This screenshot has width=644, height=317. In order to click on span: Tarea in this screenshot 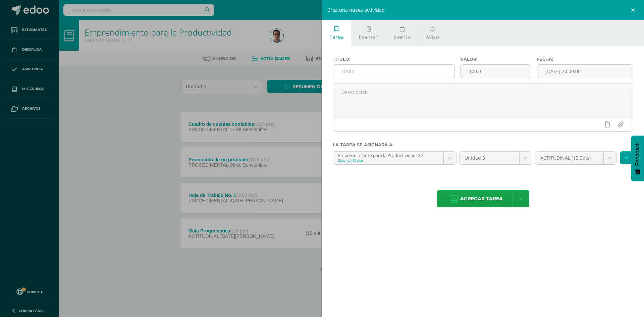, I will do `click(336, 36)`.